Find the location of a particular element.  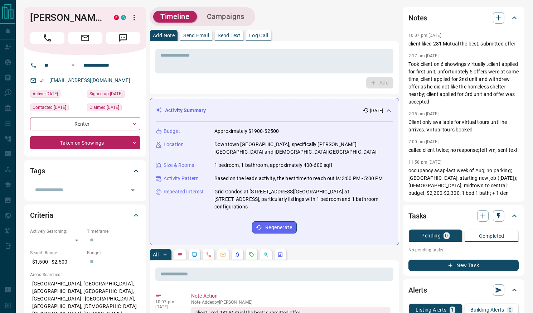

h2: Alerts is located at coordinates (418, 290).